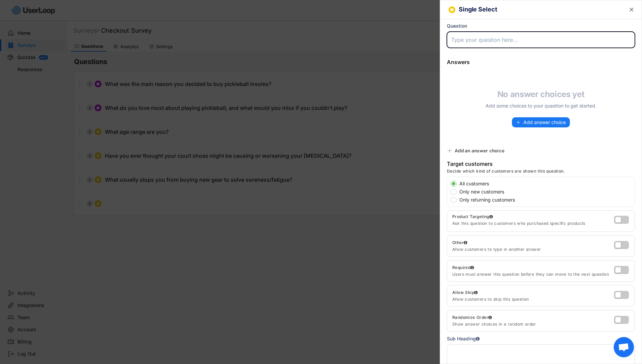  I want to click on div: Answers, so click(458, 62).